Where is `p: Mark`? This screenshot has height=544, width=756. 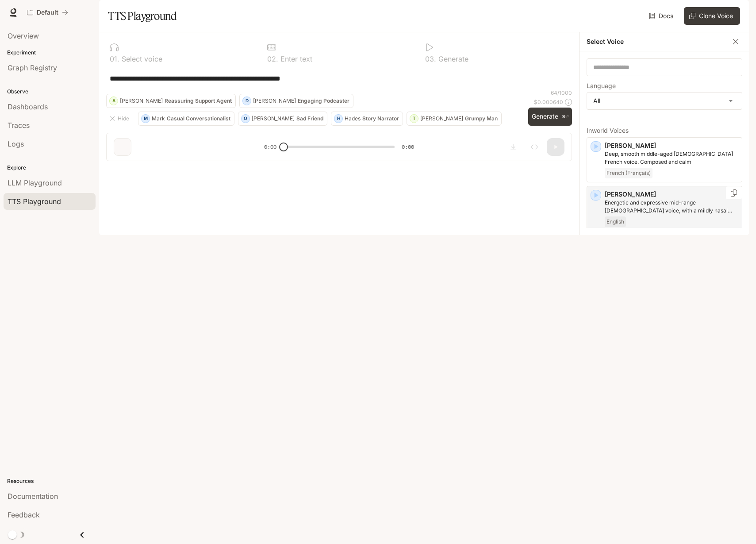
p: Mark is located at coordinates (158, 119).